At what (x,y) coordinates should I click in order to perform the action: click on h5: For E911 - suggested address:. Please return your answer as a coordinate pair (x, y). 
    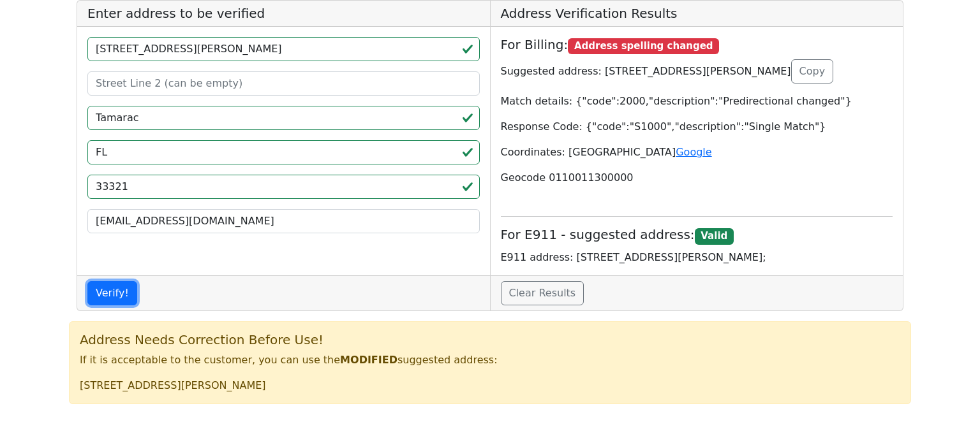
    Looking at the image, I should click on (696, 235).